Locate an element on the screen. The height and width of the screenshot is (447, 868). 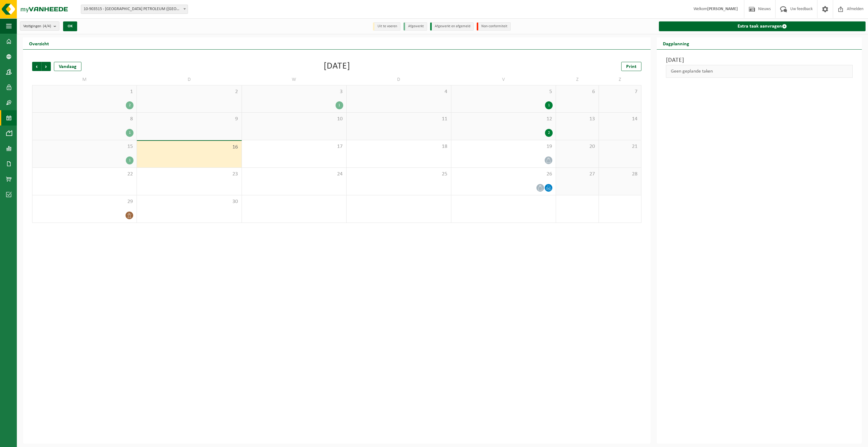
span: 15 is located at coordinates (85, 146).